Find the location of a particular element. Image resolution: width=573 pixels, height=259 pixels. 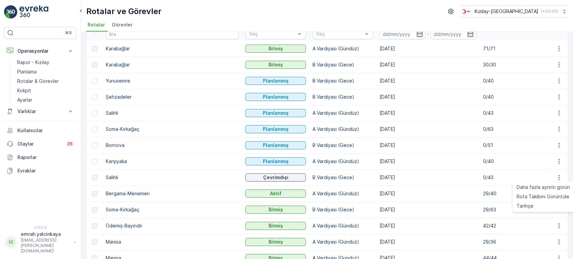

p: ( +03:00 ) is located at coordinates (549, 11).